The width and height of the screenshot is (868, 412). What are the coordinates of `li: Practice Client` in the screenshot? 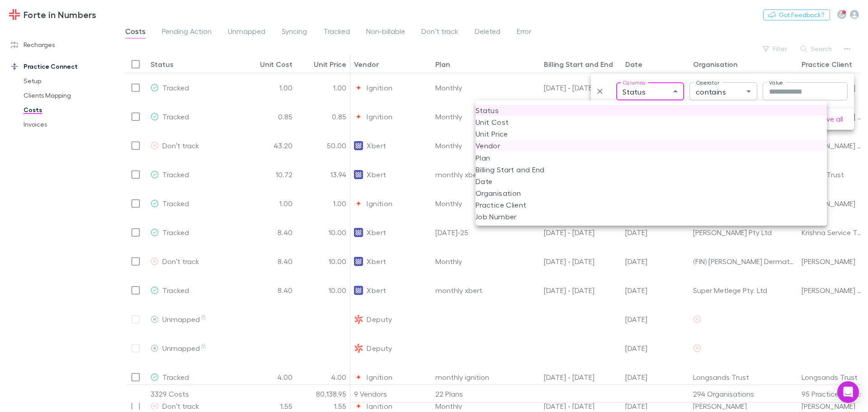 It's located at (651, 205).